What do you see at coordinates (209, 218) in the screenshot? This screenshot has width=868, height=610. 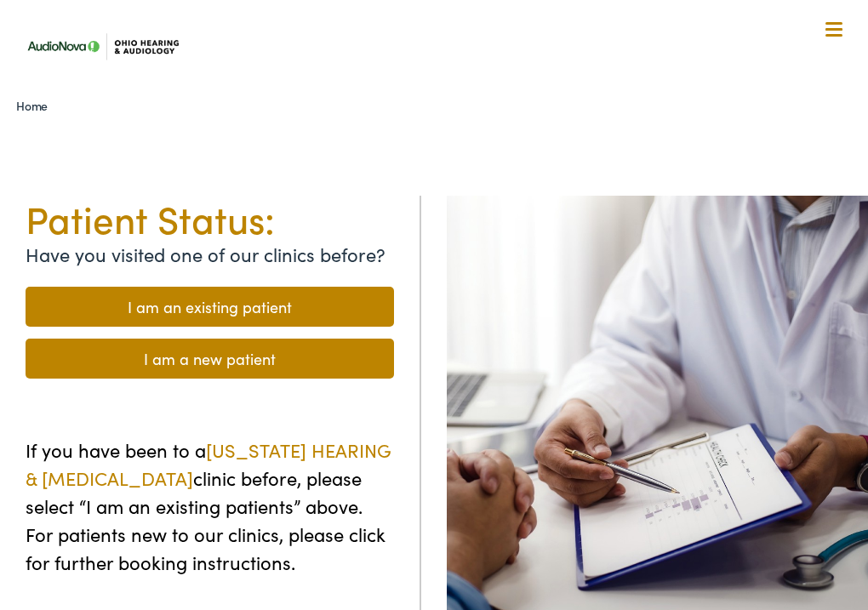 I see `h1: Patient Status:` at bounding box center [209, 218].